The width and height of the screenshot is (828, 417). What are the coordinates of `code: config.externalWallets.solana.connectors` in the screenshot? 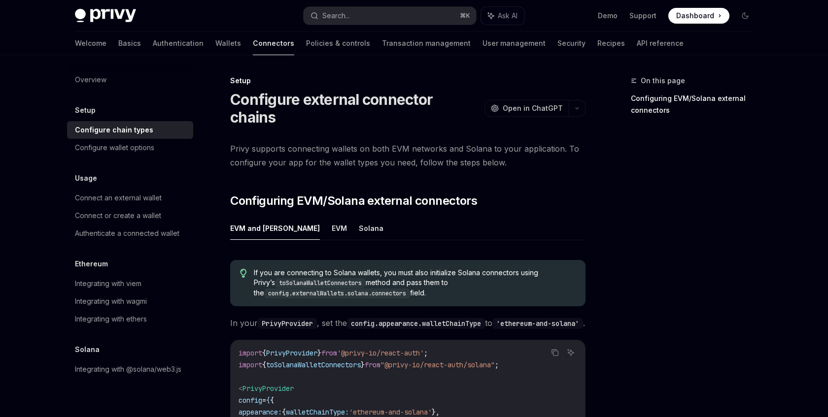 It's located at (337, 294).